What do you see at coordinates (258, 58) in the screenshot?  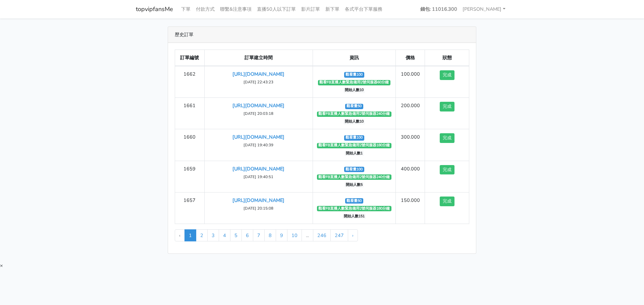 I see `th: 訂單建立時間` at bounding box center [258, 58].